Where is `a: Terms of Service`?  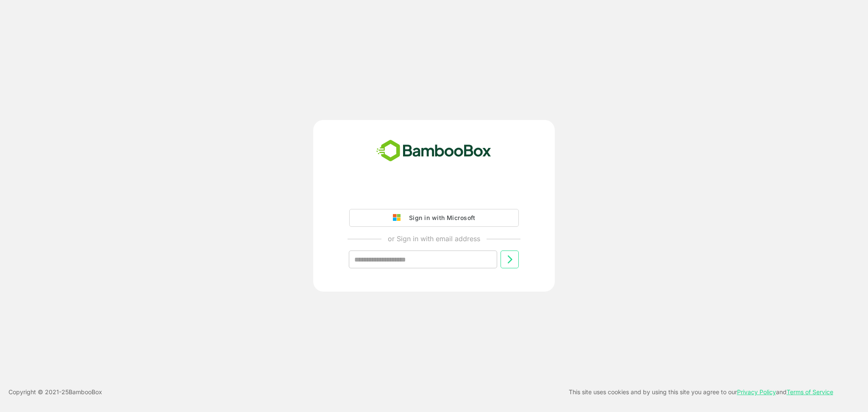
a: Terms of Service is located at coordinates (810, 392).